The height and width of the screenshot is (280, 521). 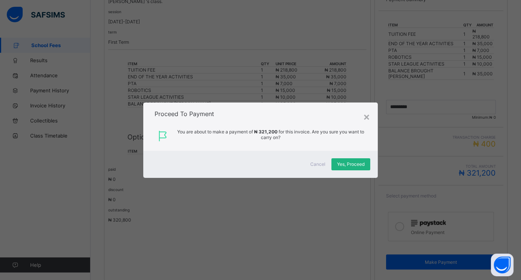 I want to click on span: ₦ 321,200, so click(x=266, y=132).